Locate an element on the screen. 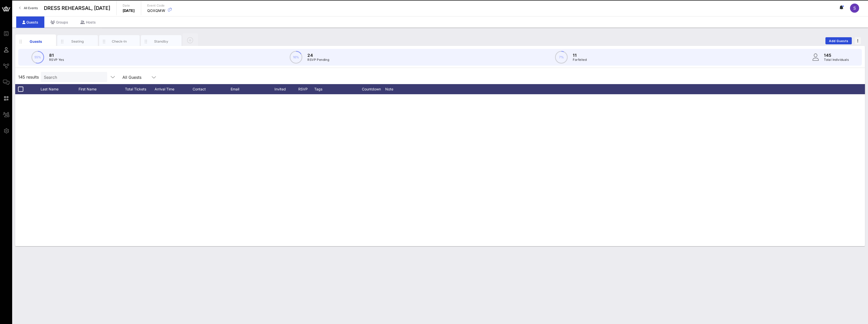 The height and width of the screenshot is (324, 868). p: 145 is located at coordinates (836, 55).